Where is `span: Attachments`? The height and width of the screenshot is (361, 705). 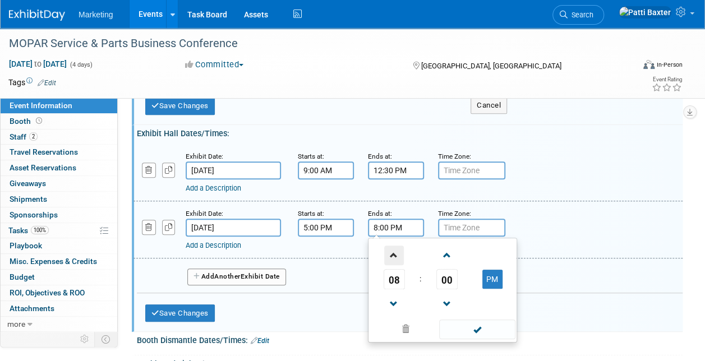 span: Attachments is located at coordinates (32, 308).